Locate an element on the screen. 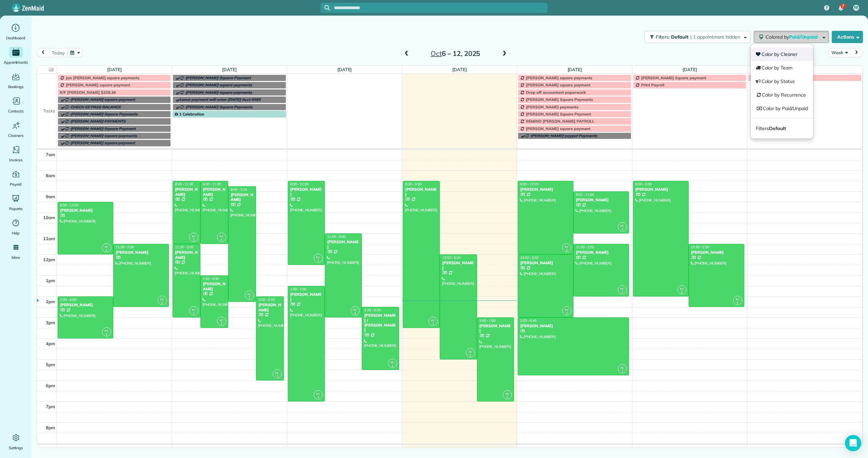 This screenshot has width=868, height=458. a: Dashboard is located at coordinates (16, 32).